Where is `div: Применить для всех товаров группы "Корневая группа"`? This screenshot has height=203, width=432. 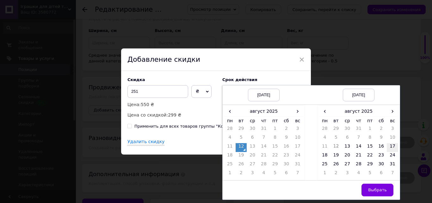
div: Применить для всех товаров группы "Корневая группа" is located at coordinates (196, 126).